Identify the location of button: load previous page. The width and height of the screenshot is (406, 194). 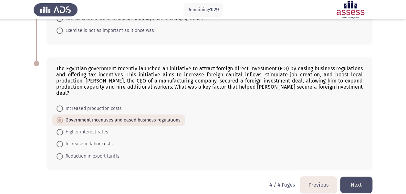
(318, 185).